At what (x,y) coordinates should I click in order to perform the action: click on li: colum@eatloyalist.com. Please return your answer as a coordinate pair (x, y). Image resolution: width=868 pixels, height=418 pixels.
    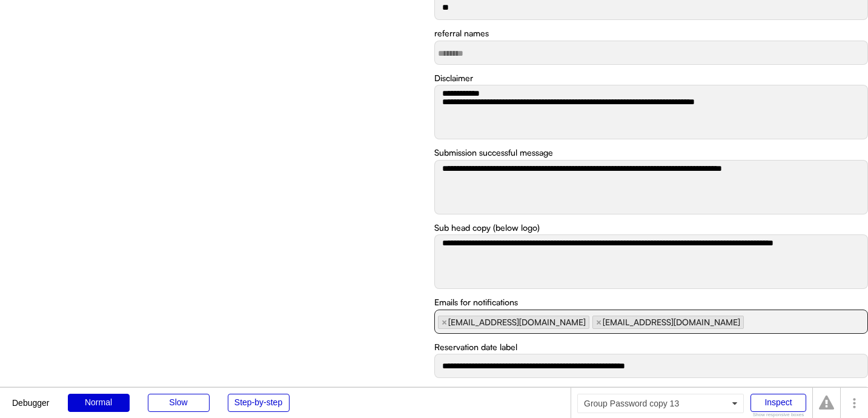
    Looking at the image, I should click on (668, 322).